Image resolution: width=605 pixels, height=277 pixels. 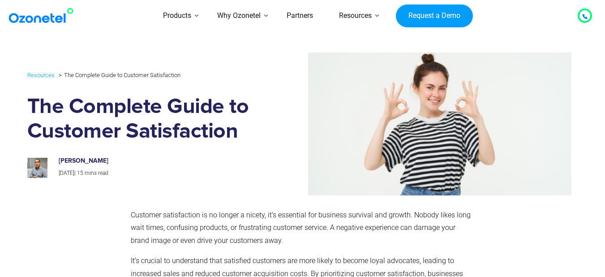 I want to click on span: 15, so click(x=80, y=173).